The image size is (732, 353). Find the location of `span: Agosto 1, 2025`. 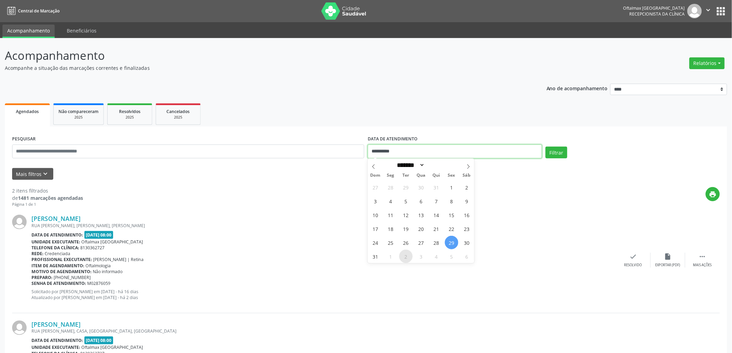

span: Agosto 1, 2025 is located at coordinates (451, 187).